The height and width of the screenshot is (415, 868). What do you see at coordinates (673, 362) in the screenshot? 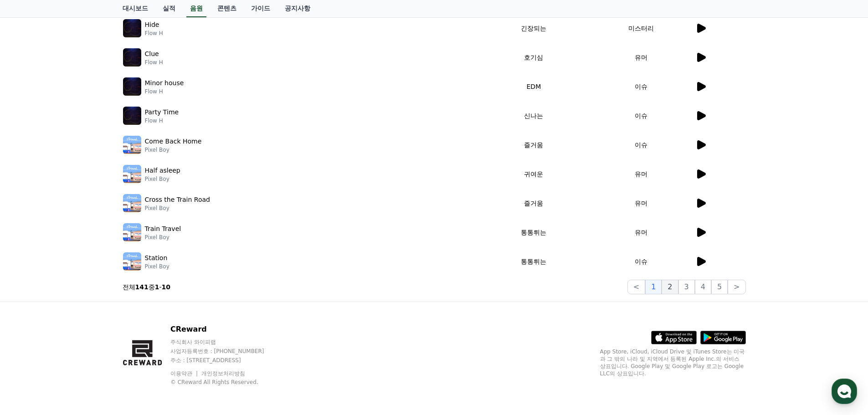
I see `p: App Store, iCloud, iCloud Drive 및 iTunes Store는 미국과 그 밖의 나라 및 지역에서 등록된 Apple Inc.의 서비스 상표입니다. Goo...` at bounding box center [673, 362].